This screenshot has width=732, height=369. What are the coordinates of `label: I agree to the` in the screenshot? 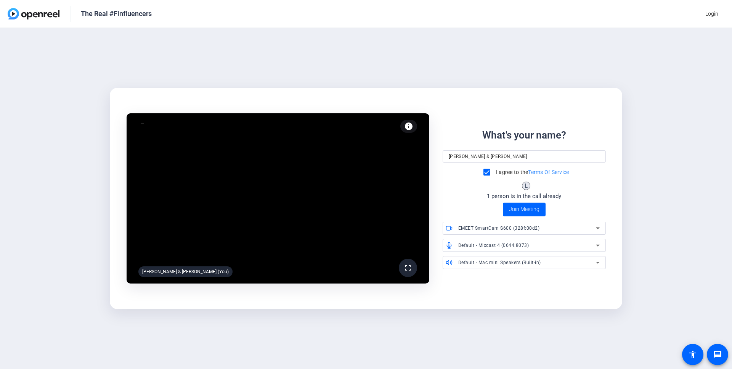 It's located at (532, 172).